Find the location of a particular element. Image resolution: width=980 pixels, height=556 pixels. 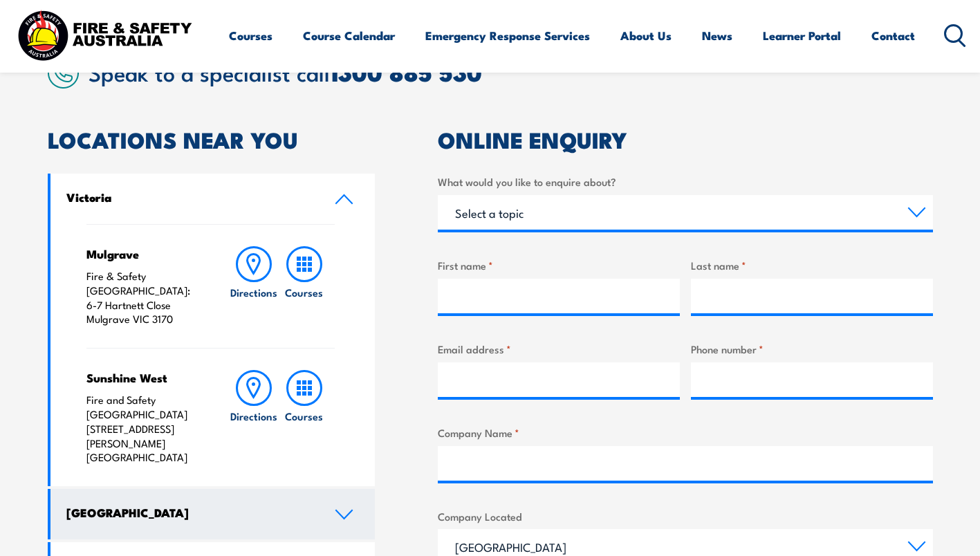

label: What would you like to enquire about? is located at coordinates (686, 181).